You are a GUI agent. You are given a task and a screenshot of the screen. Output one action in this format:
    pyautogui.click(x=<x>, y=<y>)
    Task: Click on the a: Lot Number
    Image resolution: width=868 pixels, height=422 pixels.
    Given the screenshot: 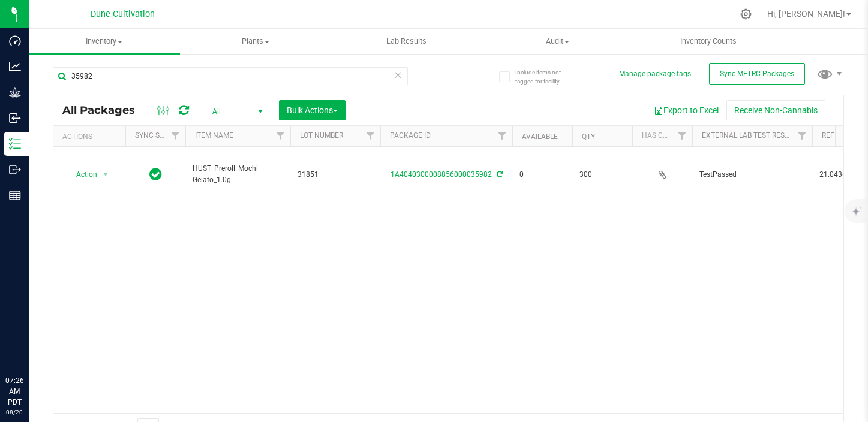 What is the action you would take?
    pyautogui.click(x=322, y=136)
    